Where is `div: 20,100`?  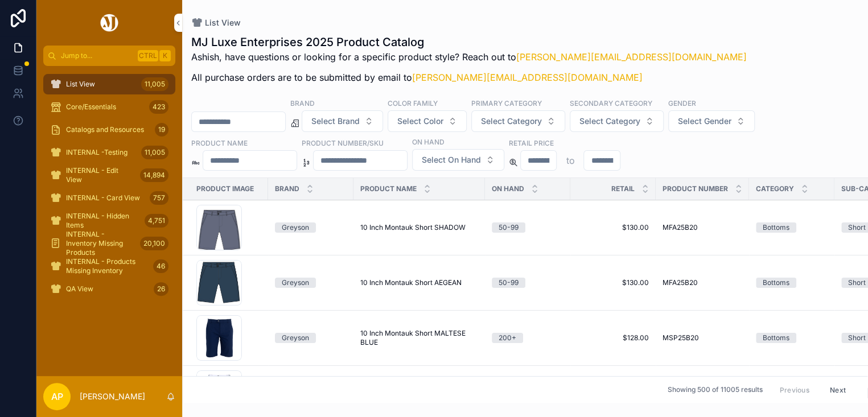 div: 20,100 is located at coordinates (154, 244).